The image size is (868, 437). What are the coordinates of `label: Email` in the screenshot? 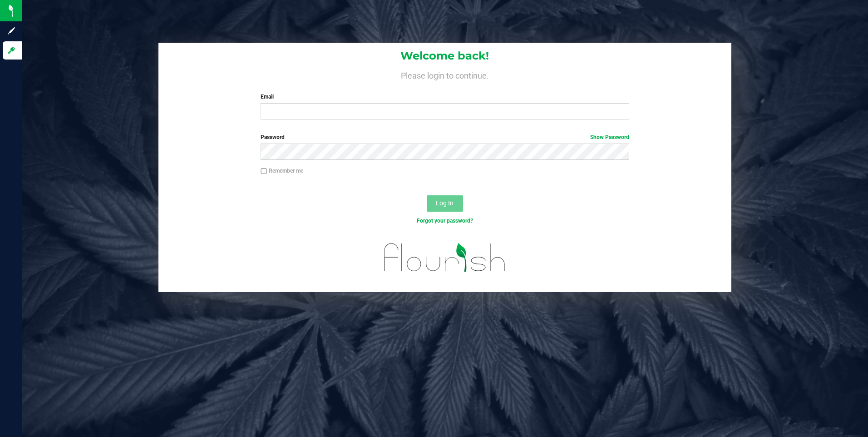 It's located at (445, 96).